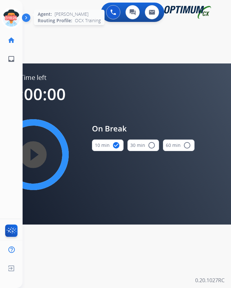 The image size is (231, 288). What do you see at coordinates (55, 21) in the screenshot?
I see `span: Routing Profile:` at bounding box center [55, 21].